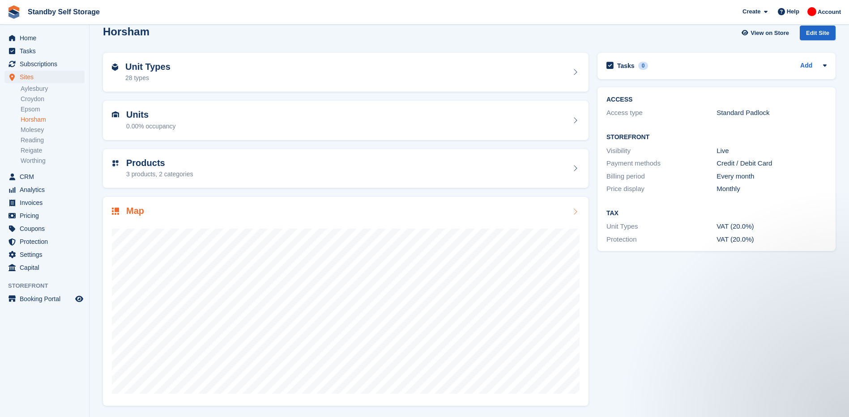 The height and width of the screenshot is (417, 849). What do you see at coordinates (47, 268) in the screenshot?
I see `span: Capital` at bounding box center [47, 268].